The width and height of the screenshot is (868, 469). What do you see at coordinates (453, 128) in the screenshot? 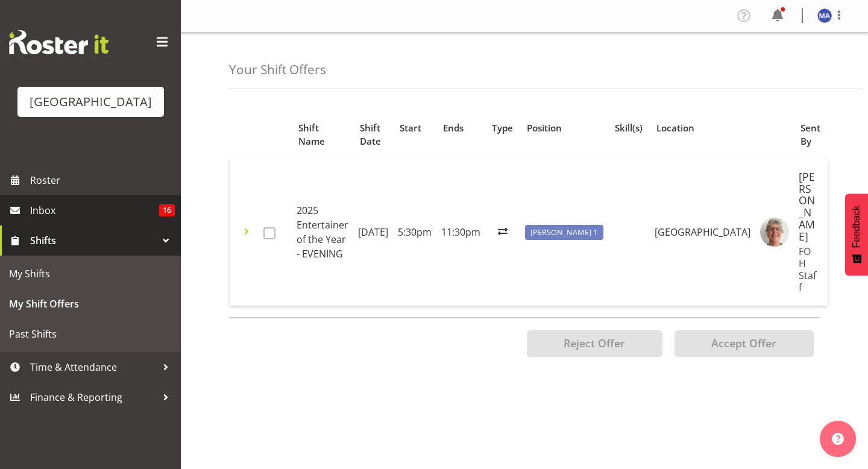
I see `span: Ends` at bounding box center [453, 128].